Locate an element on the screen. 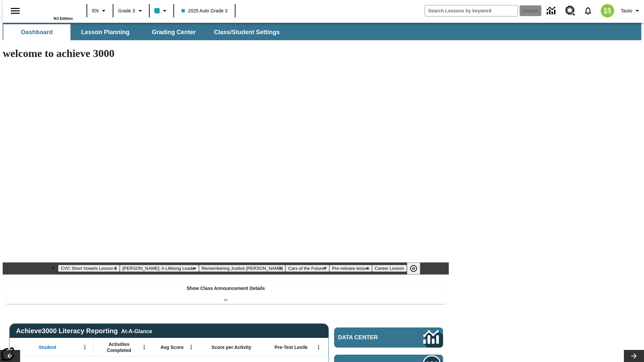 The height and width of the screenshot is (362, 644). span: Grade 3 is located at coordinates (126, 11).